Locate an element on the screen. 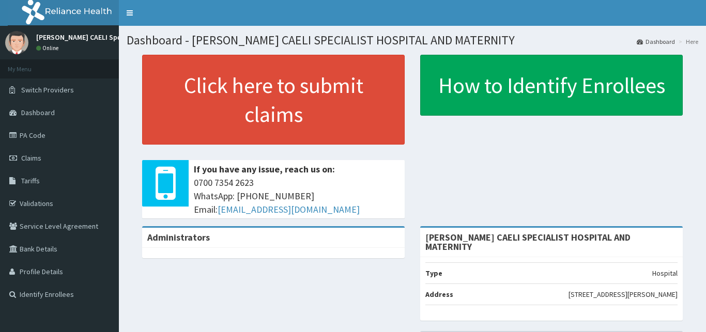 The height and width of the screenshot is (332, 706). span: Dashboard is located at coordinates (38, 113).